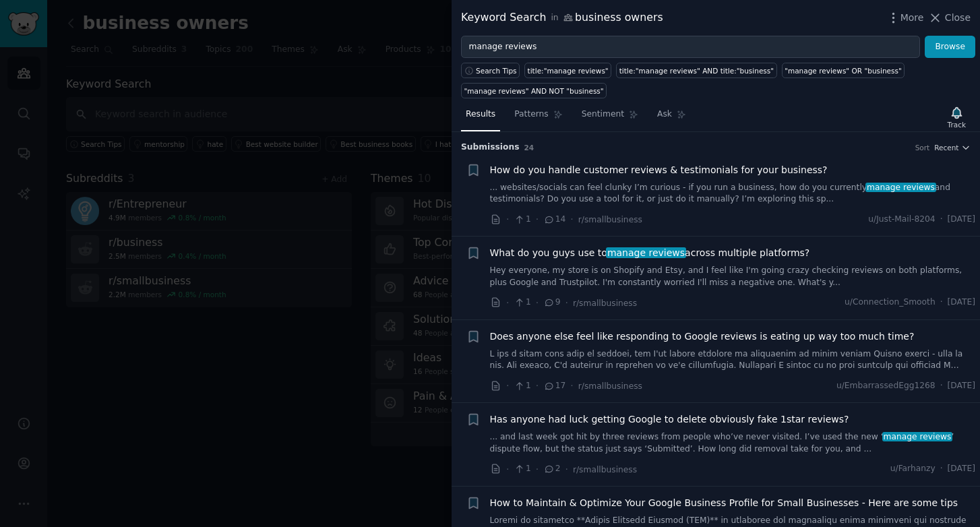 Image resolution: width=980 pixels, height=527 pixels. I want to click on a: "manage reviews" OR "business", so click(843, 70).